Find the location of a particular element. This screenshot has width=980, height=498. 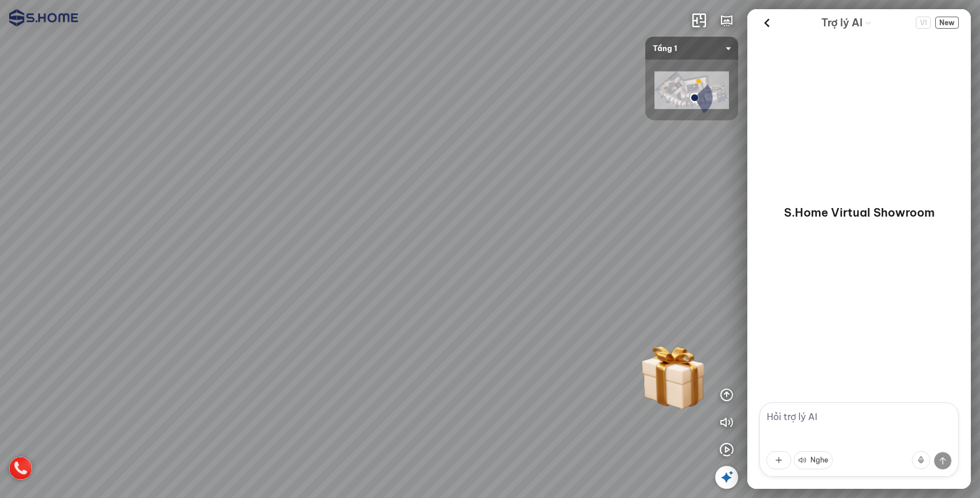

span: Trợ lý AI is located at coordinates (842, 23).